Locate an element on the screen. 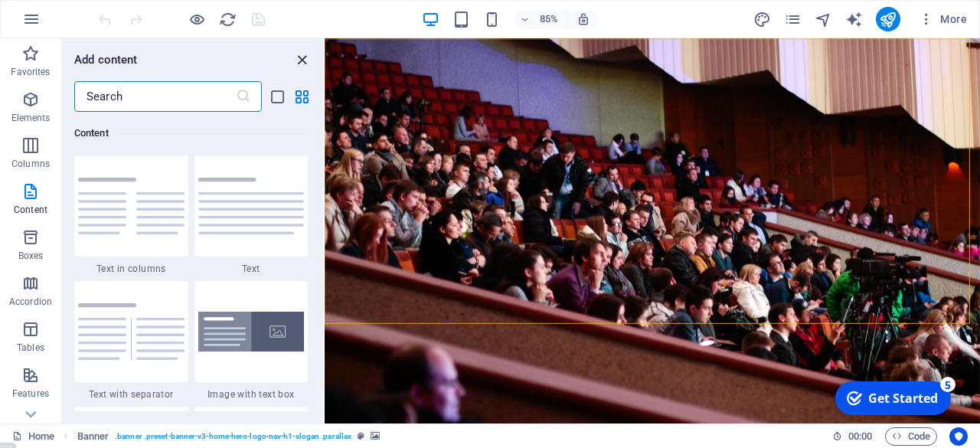  button: More is located at coordinates (942, 19).